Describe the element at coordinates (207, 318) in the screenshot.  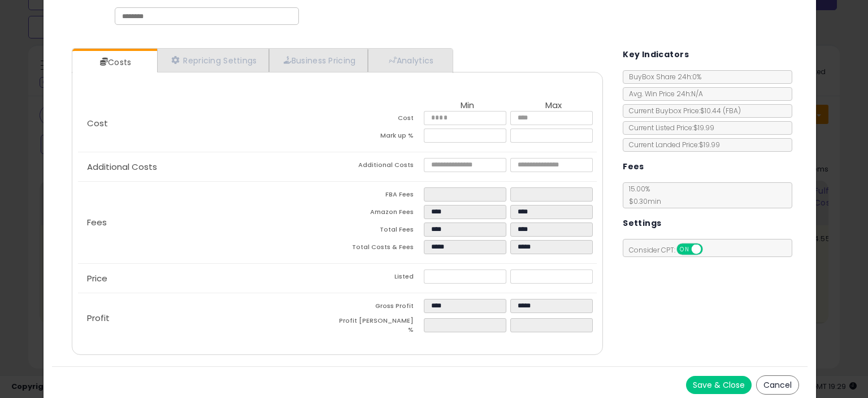
I see `p: Profit` at that location.